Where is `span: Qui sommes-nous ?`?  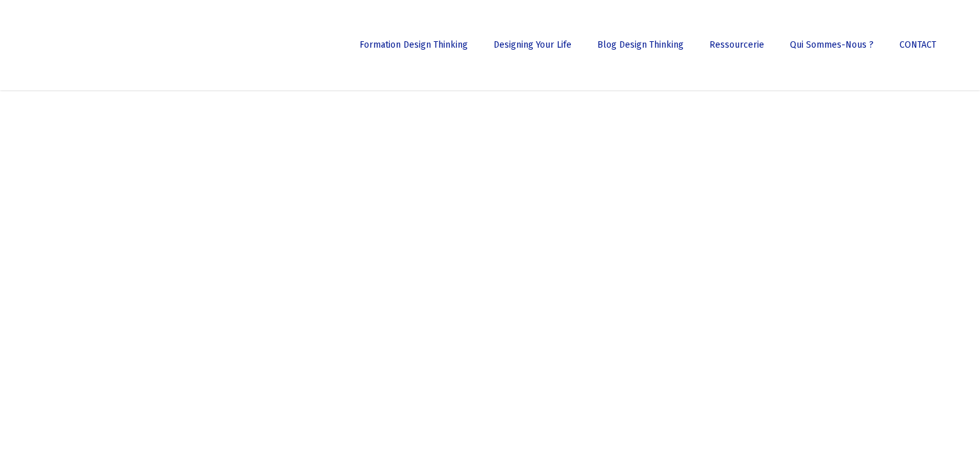
span: Qui sommes-nous ? is located at coordinates (832, 45).